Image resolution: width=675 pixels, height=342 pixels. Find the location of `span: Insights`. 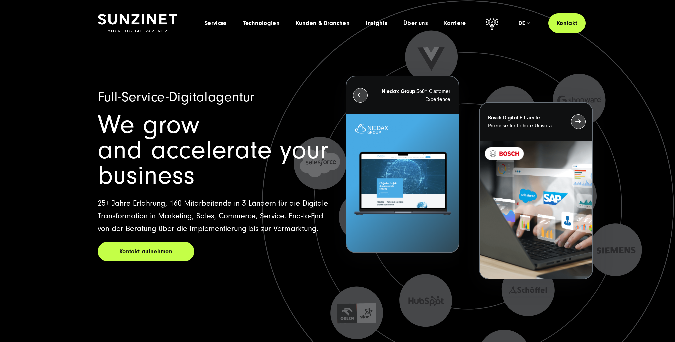

span: Insights is located at coordinates (376, 23).